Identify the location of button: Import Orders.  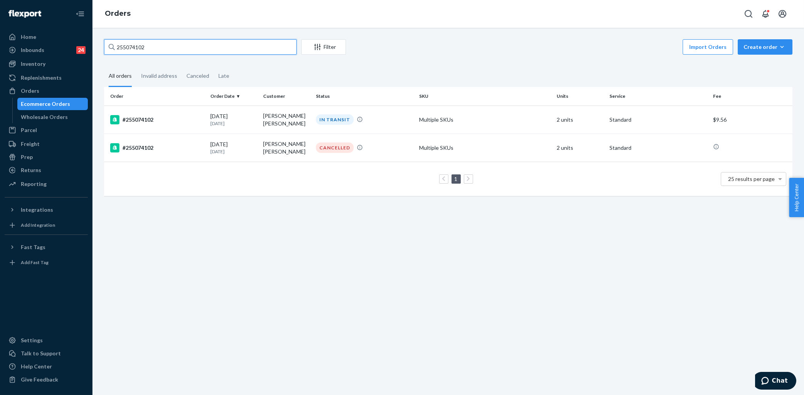
(708, 47).